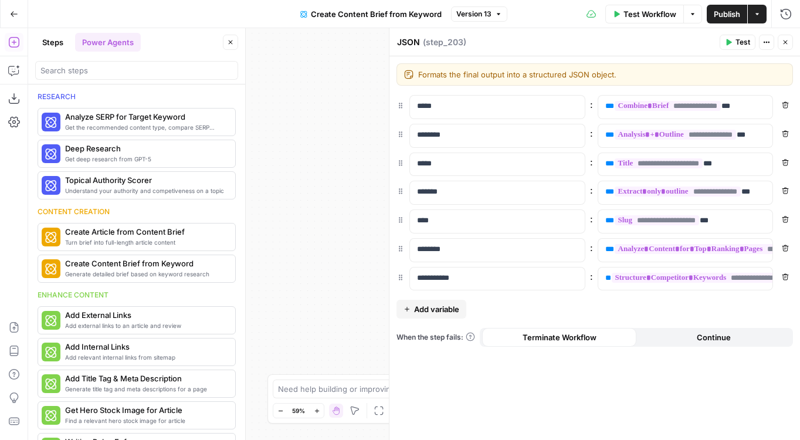 This screenshot has height=440, width=800. I want to click on span: Publish, so click(727, 14).